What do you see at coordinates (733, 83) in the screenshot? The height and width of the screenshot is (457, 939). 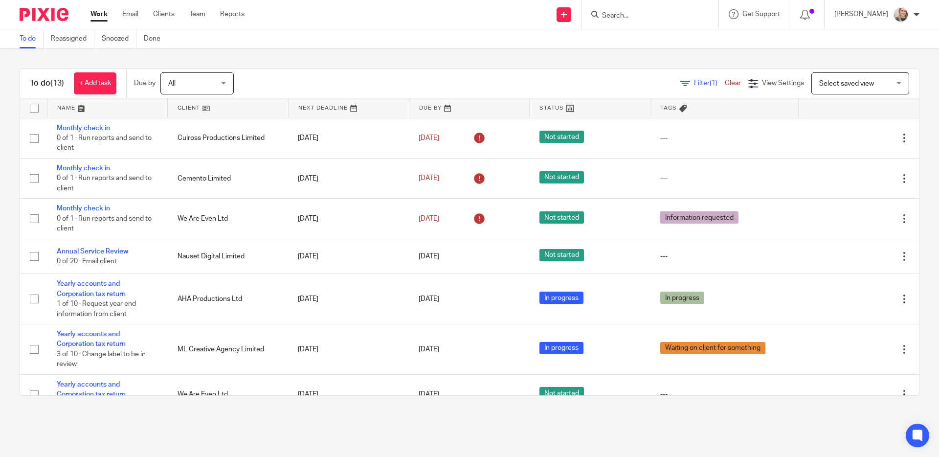 I see `a: Clear` at bounding box center [733, 83].